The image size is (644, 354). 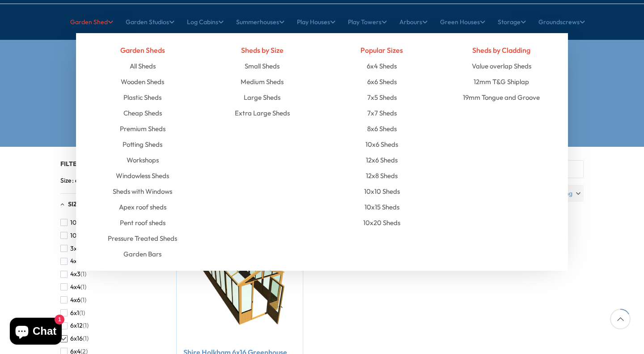 What do you see at coordinates (78, 223) in the screenshot?
I see `span: 10x10` at bounding box center [78, 223].